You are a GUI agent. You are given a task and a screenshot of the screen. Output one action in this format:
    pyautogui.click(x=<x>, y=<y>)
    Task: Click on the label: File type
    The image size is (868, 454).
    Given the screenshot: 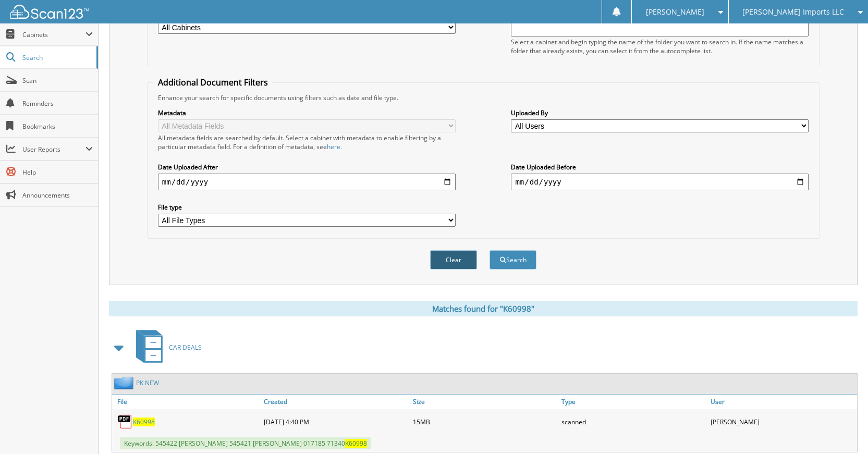 What is the action you would take?
    pyautogui.click(x=306, y=207)
    